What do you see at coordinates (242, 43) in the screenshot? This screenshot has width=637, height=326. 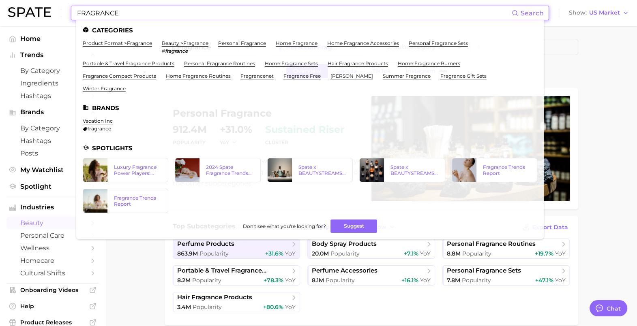 I see `a: personal fragrance` at bounding box center [242, 43].